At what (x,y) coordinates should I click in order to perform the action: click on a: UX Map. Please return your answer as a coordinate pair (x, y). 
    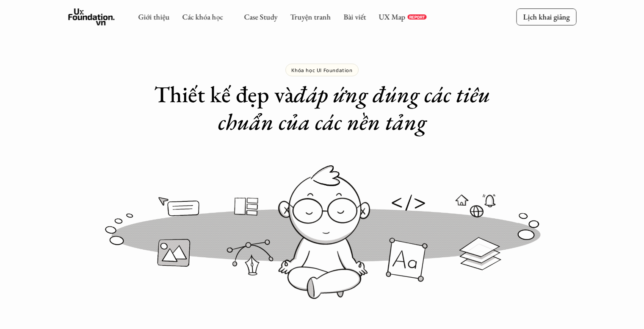
    Looking at the image, I should click on (392, 16).